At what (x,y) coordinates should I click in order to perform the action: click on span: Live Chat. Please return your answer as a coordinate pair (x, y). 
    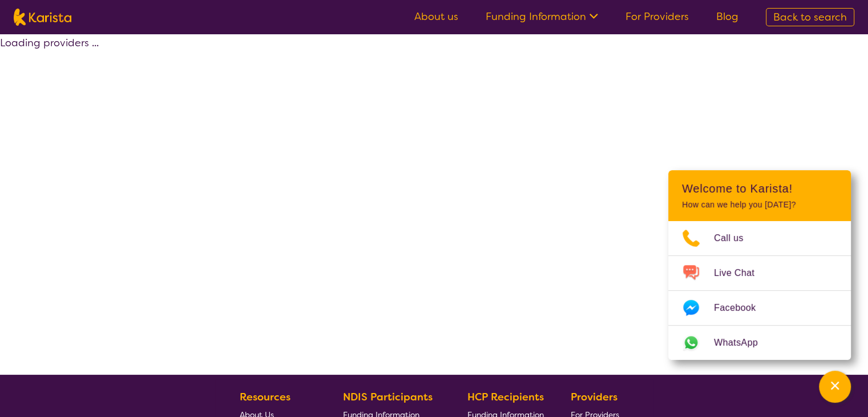
    Looking at the image, I should click on (740, 273).